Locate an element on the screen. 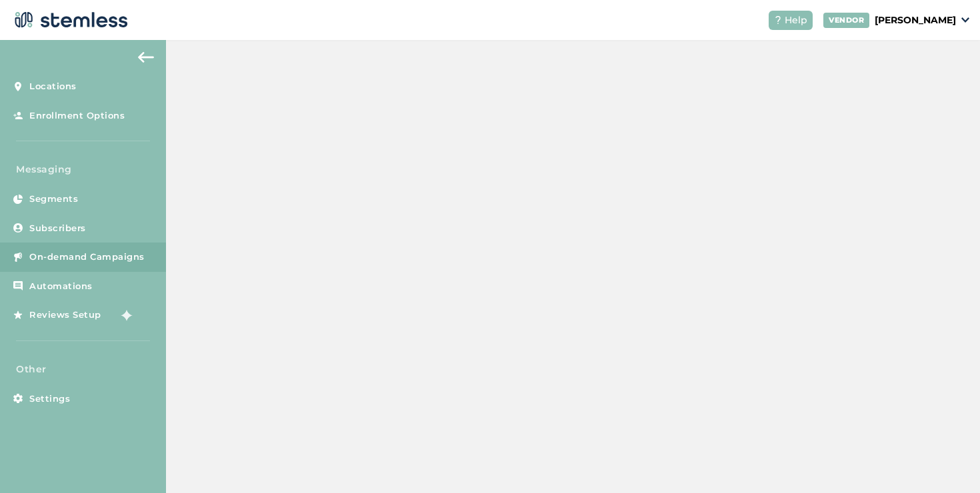  span: Settings is located at coordinates (49, 399).